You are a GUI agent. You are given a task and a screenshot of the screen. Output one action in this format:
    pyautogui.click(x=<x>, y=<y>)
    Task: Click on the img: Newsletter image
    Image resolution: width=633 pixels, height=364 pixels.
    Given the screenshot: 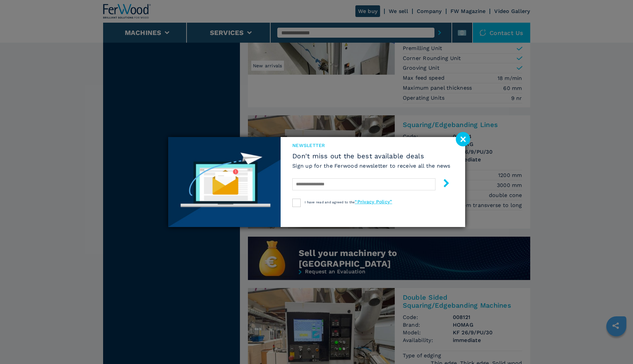 What is the action you would take?
    pyautogui.click(x=225, y=182)
    